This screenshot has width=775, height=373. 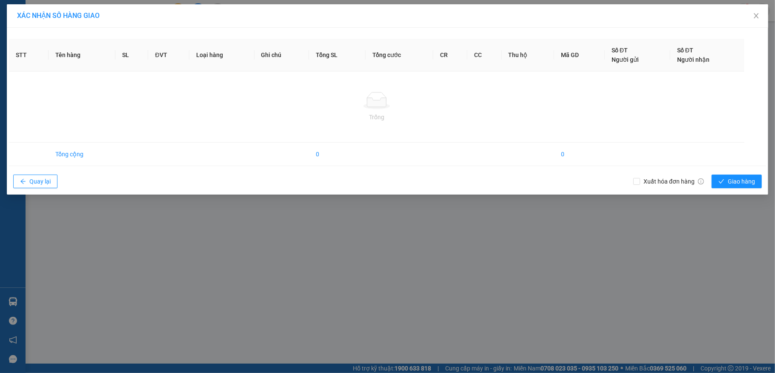 I want to click on b: BIÊN NHẬN GỬI HÀNG HÓA, so click(x=68, y=47).